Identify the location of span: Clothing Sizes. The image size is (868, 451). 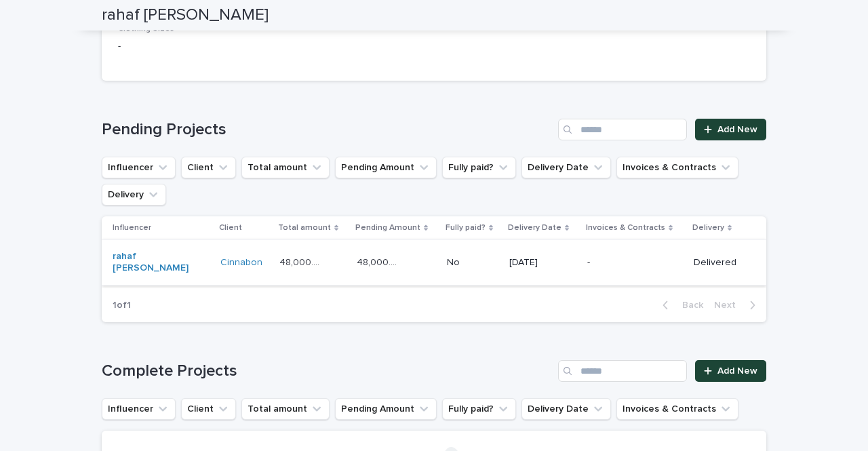
(146, 29).